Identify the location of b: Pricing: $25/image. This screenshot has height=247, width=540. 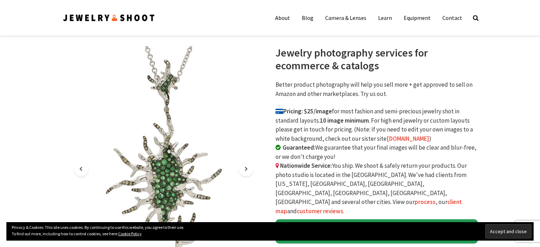
(304, 111).